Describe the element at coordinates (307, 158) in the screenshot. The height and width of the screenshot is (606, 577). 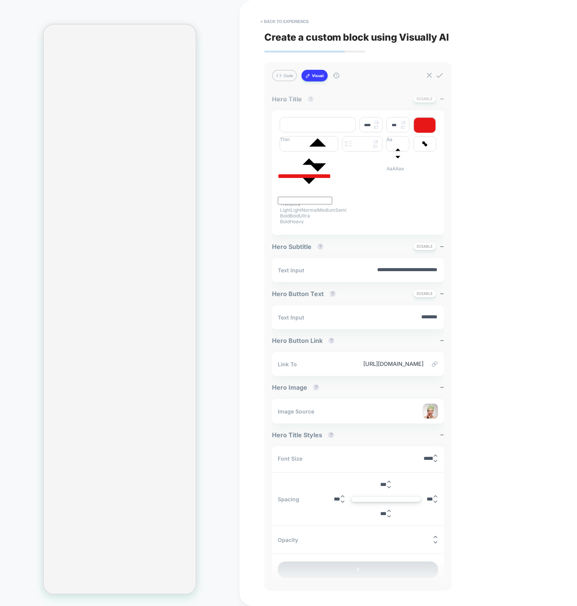
I see `button: Ordered list` at that location.